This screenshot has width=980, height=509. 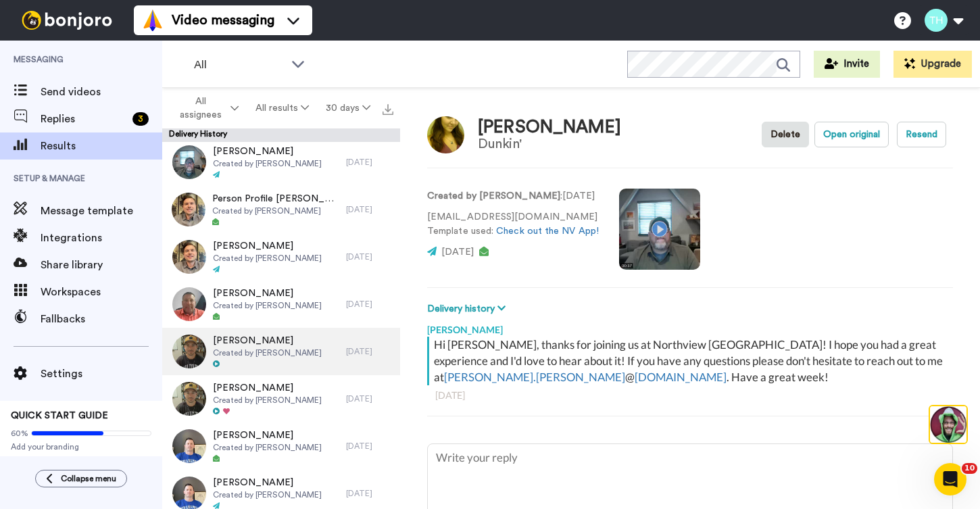 What do you see at coordinates (468, 309) in the screenshot?
I see `button: Delivery history` at bounding box center [468, 309].